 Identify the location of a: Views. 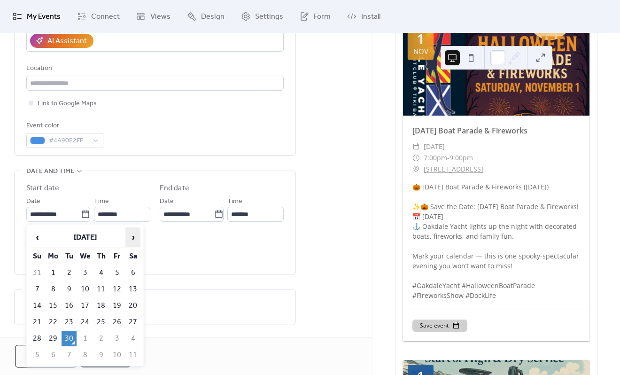
(153, 16).